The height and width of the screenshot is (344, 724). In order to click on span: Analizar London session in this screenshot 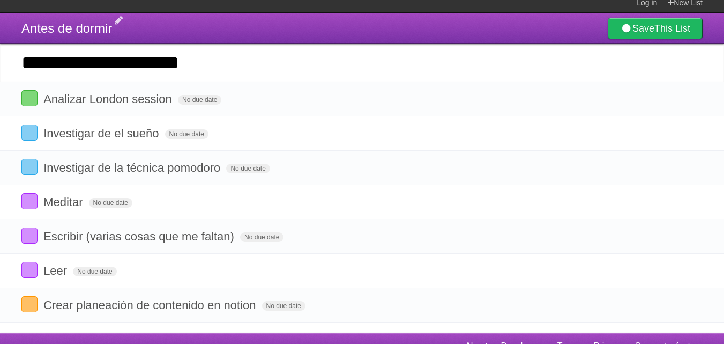, I will do `click(109, 99)`.